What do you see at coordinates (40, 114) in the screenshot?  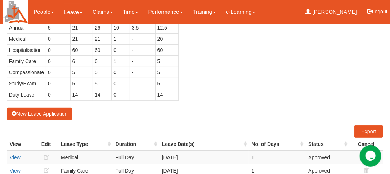 I see `button: New Leave Application` at bounding box center [40, 114].